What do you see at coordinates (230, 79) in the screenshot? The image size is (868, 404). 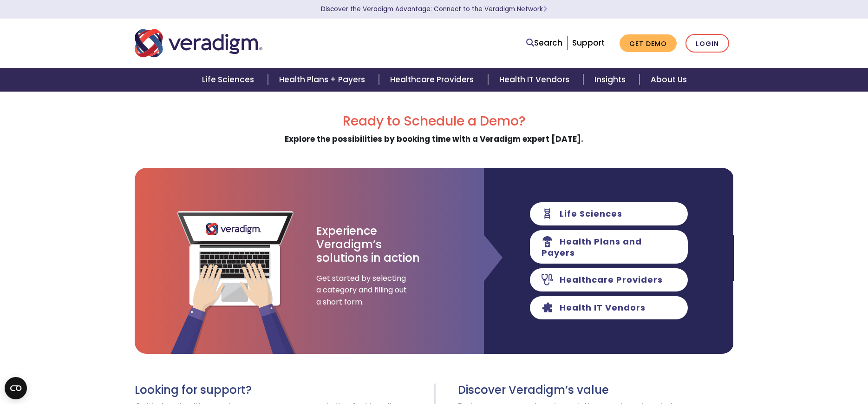 I see `a: Life Sciences` at bounding box center [230, 79].